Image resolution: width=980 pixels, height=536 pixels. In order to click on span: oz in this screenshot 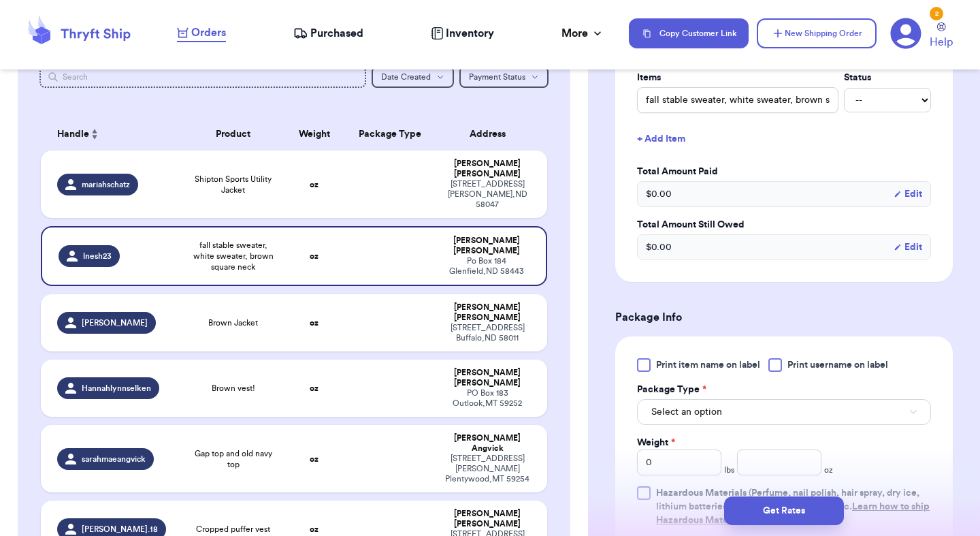, I will do `click(829, 469)`.